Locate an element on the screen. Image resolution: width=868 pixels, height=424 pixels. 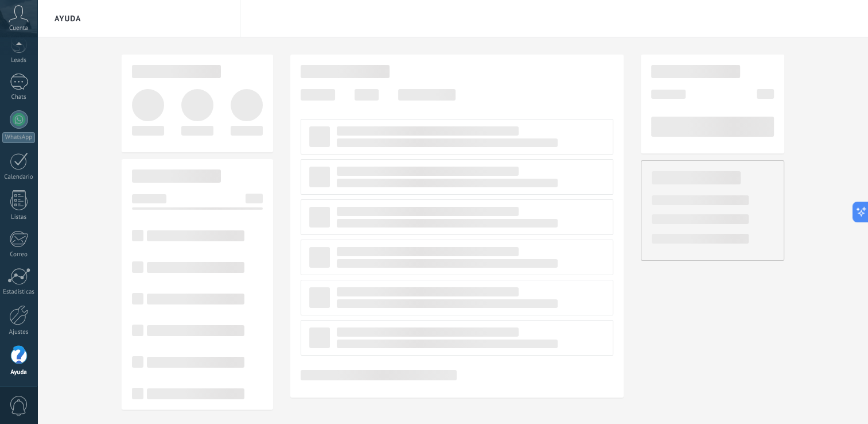
span: Cuenta is located at coordinates (18, 28).